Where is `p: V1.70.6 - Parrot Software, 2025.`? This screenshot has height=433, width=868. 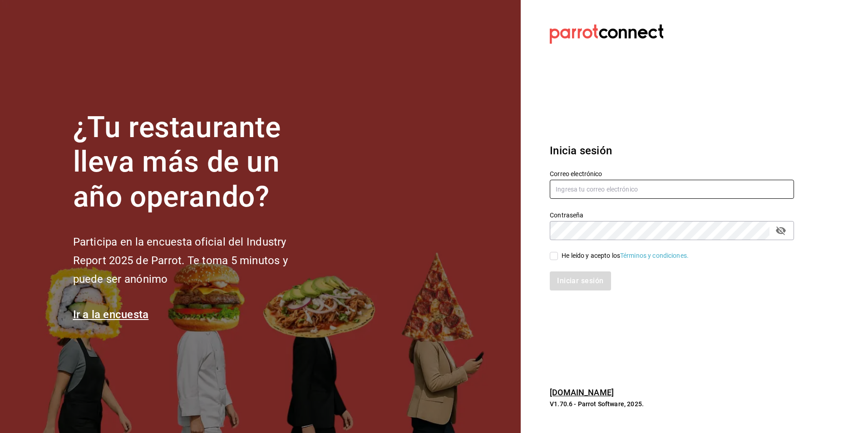 p: V1.70.6 - Parrot Software, 2025. is located at coordinates (672, 404).